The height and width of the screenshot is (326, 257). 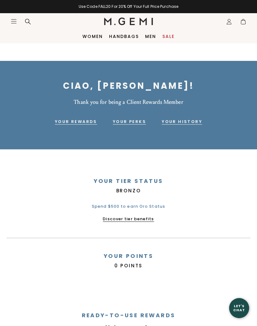 I want to click on a: Your History, so click(x=182, y=122).